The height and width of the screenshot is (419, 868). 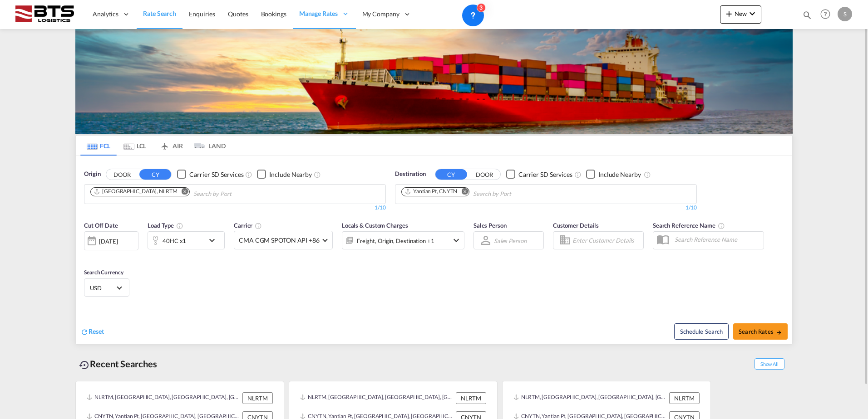 What do you see at coordinates (729, 13) in the screenshot?
I see `md-icon: icon-plus 400-fg` at bounding box center [729, 13].